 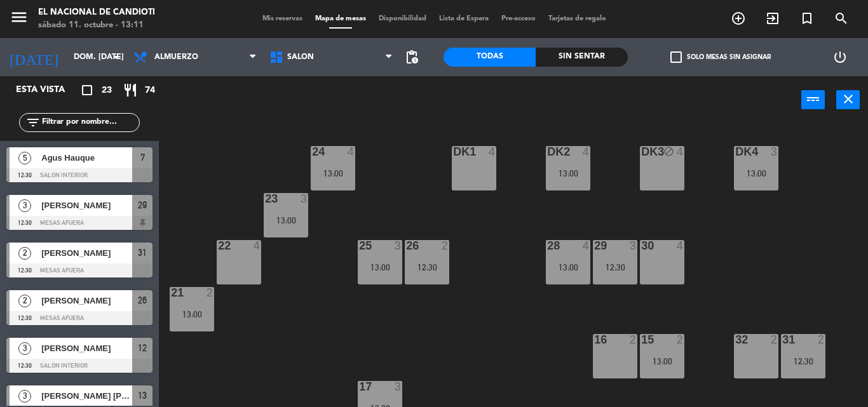 What do you see at coordinates (581, 57) in the screenshot?
I see `div: Sin sentar` at bounding box center [581, 57].